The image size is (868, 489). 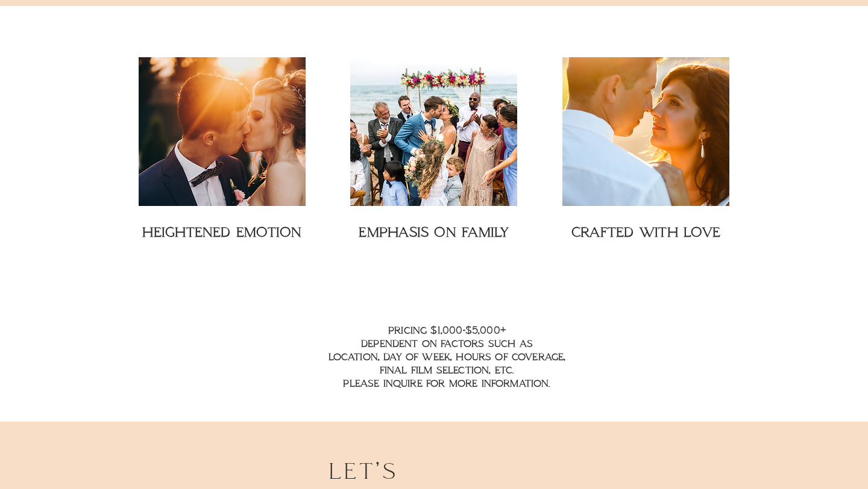 I want to click on span: crafted with love, so click(x=646, y=232).